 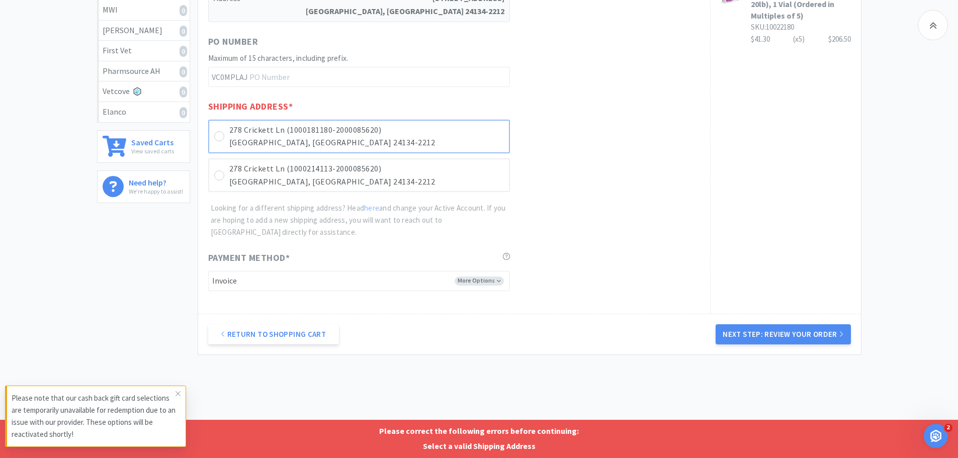 I want to click on span: Shipping Address *, so click(x=250, y=107).